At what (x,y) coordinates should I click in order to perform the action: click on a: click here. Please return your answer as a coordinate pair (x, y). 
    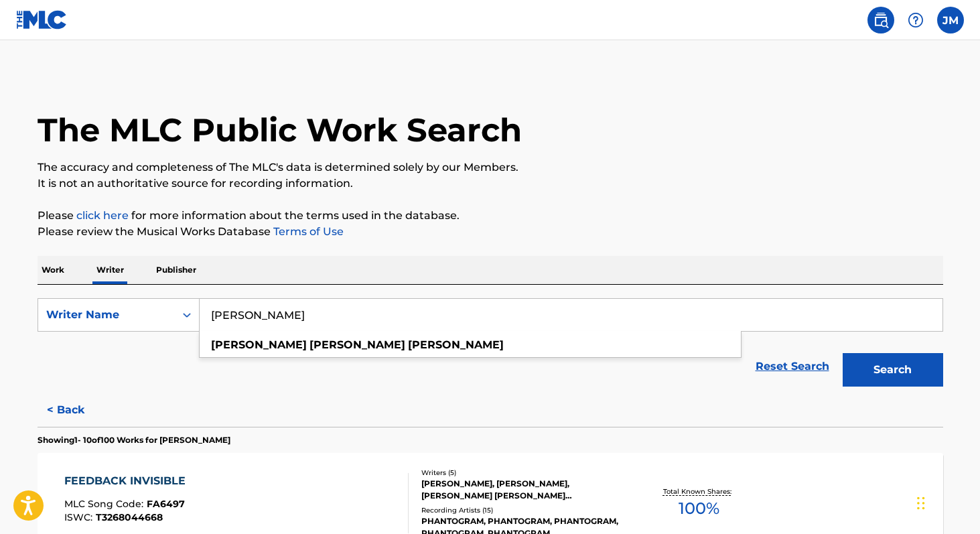
    Looking at the image, I should click on (103, 215).